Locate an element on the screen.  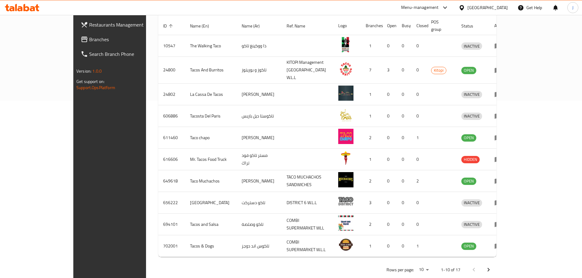
td: تاكو دستركت is located at coordinates (259, 203).